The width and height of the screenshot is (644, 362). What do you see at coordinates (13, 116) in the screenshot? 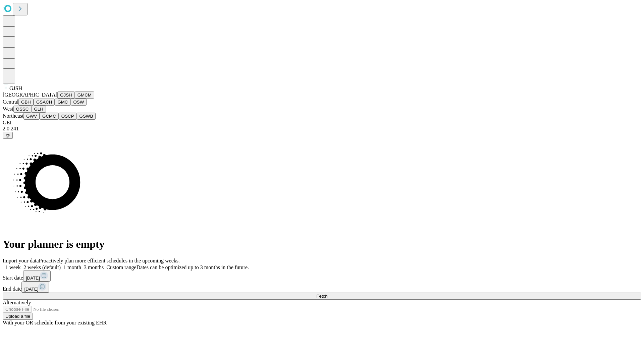
I see `span: Northeast` at bounding box center [13, 116].